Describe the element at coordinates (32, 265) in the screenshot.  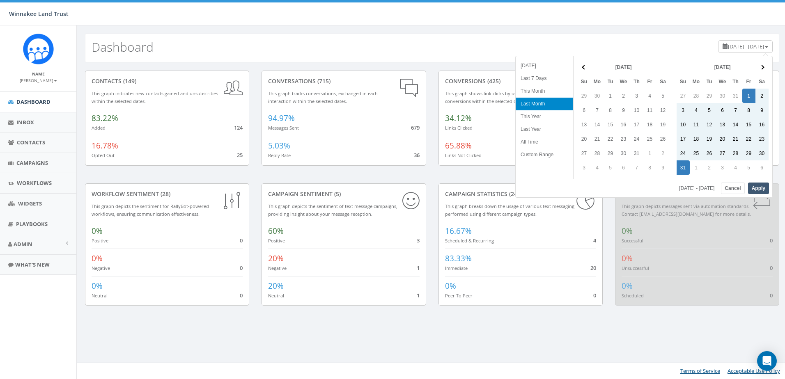
I see `span: What's New` at that location.